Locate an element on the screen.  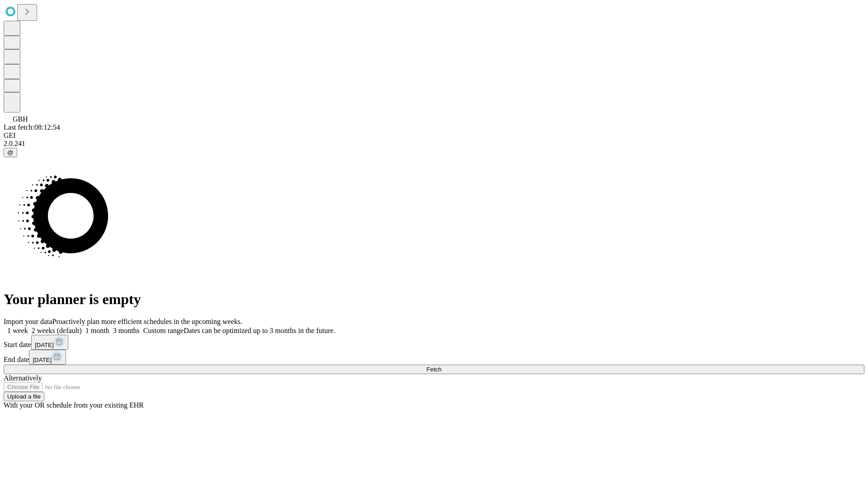
div: 2.0.241 is located at coordinates (434, 144).